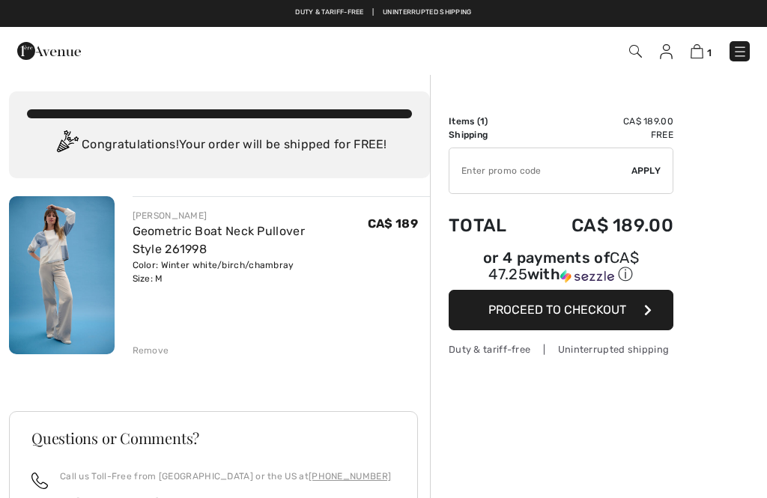 Image resolution: width=767 pixels, height=498 pixels. What do you see at coordinates (635, 51) in the screenshot?
I see `img: Search` at bounding box center [635, 51].